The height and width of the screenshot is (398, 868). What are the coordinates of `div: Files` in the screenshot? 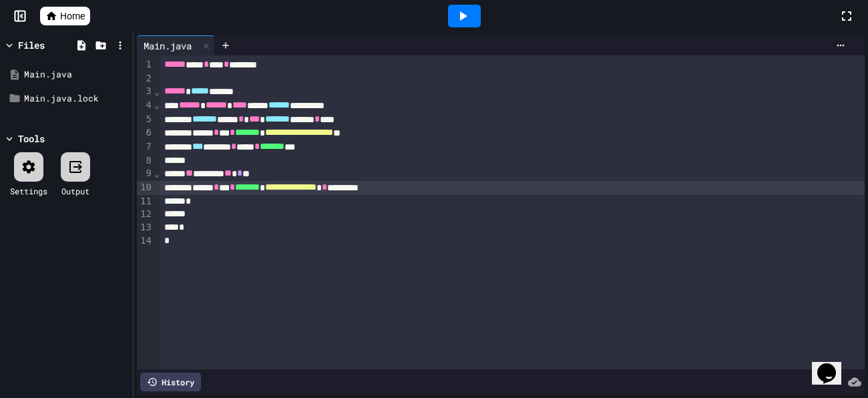 It's located at (31, 45).